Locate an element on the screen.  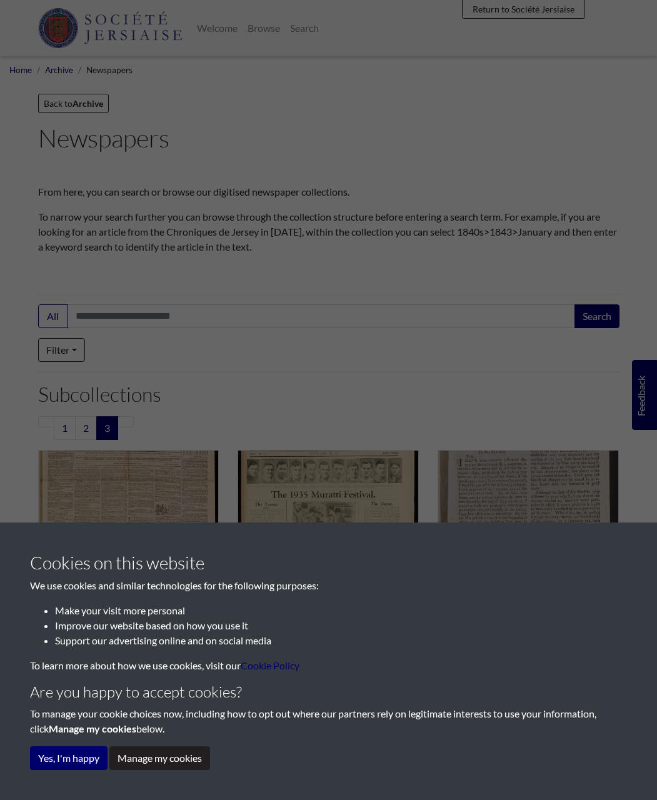
li: Improve our website based on how you use it is located at coordinates (341, 626).